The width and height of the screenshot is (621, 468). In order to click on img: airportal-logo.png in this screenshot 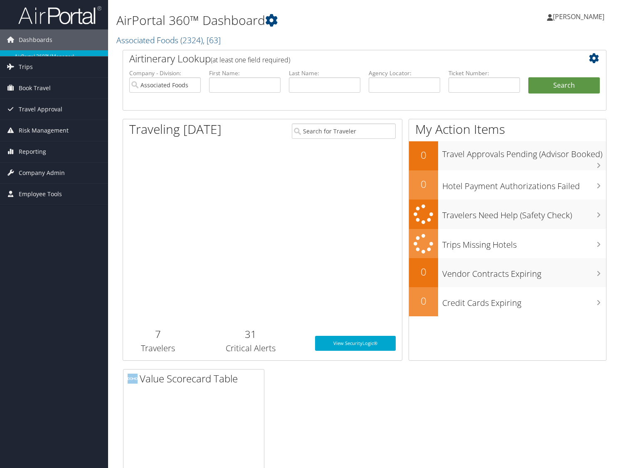, I will do `click(60, 15)`.